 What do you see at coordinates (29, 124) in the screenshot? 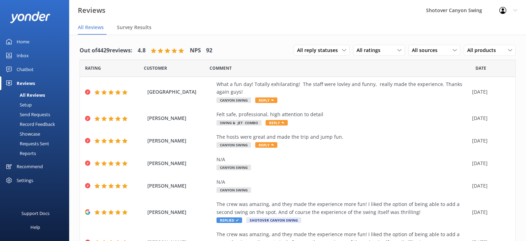
I see `div: Record Feedback` at bounding box center [29, 124].